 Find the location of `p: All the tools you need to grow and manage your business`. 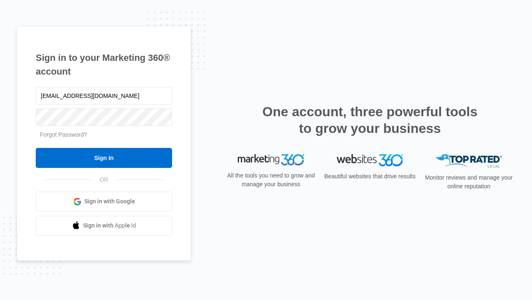

p: All the tools you need to grow and manage your business is located at coordinates (271, 180).